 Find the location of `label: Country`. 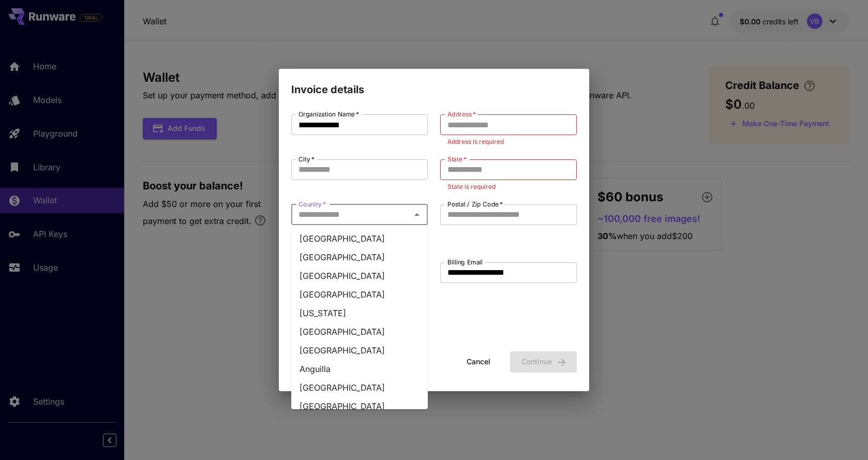

label: Country is located at coordinates (312, 204).